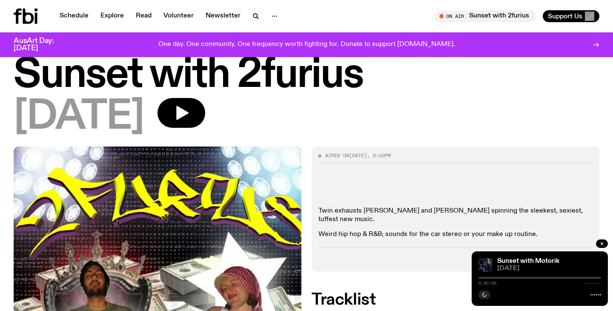 This screenshot has width=613, height=311. Describe the element at coordinates (74, 16) in the screenshot. I see `a: Schedule` at that location.